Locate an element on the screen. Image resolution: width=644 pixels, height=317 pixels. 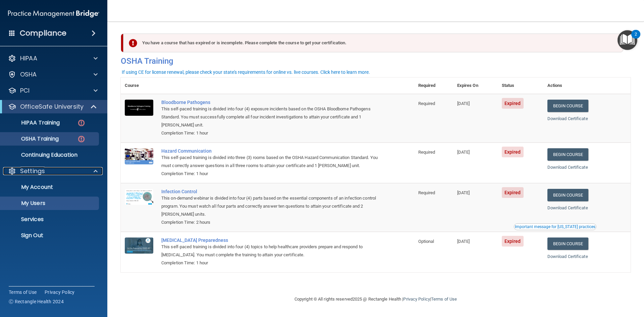
p: Services is located at coordinates (50, 220).